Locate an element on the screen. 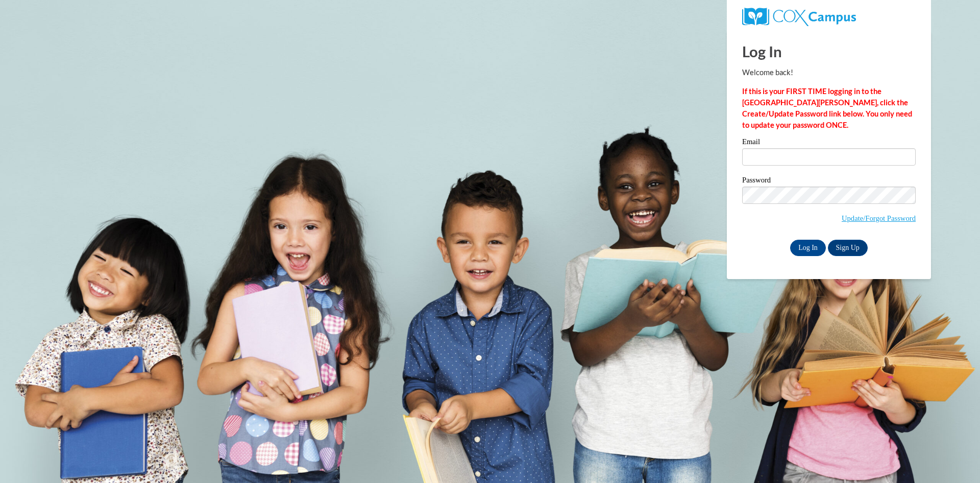 The image size is (980, 483). img: COX Campus is located at coordinates (799, 17).